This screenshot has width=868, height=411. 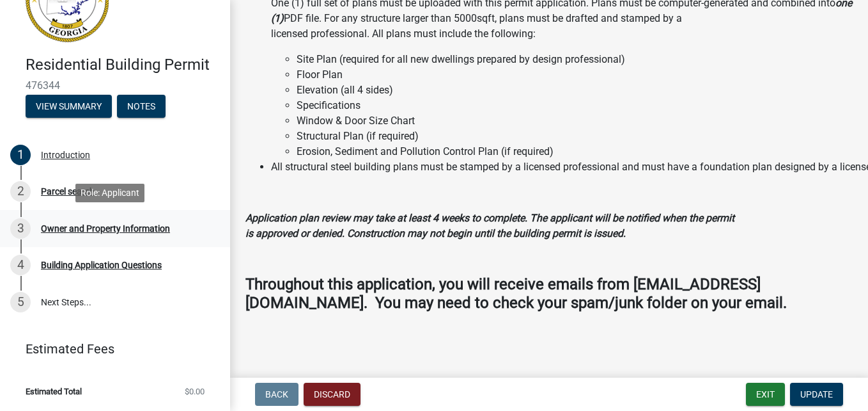 I want to click on button: View Summary, so click(x=68, y=106).